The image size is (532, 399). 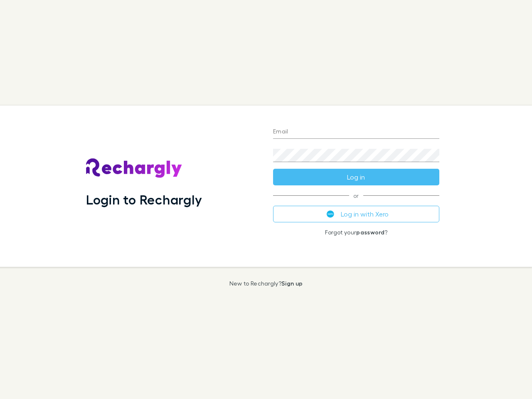 What do you see at coordinates (356, 232) in the screenshot?
I see `p: Forgot your ?` at bounding box center [356, 232].